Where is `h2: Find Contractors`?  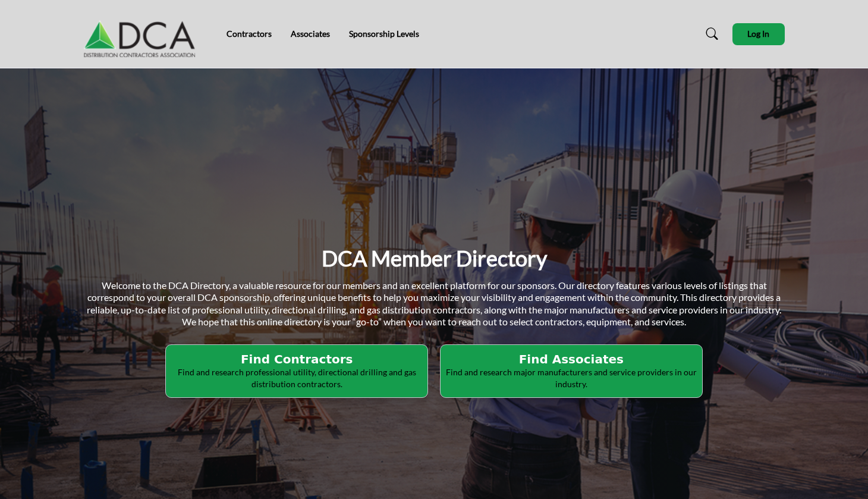
h2: Find Contractors is located at coordinates (296, 360).